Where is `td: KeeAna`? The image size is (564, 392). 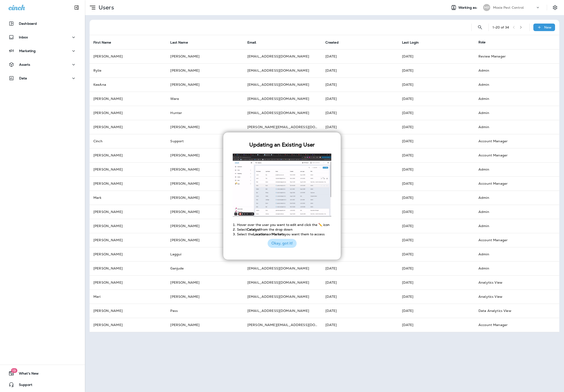
td: KeeAna is located at coordinates (128, 85).